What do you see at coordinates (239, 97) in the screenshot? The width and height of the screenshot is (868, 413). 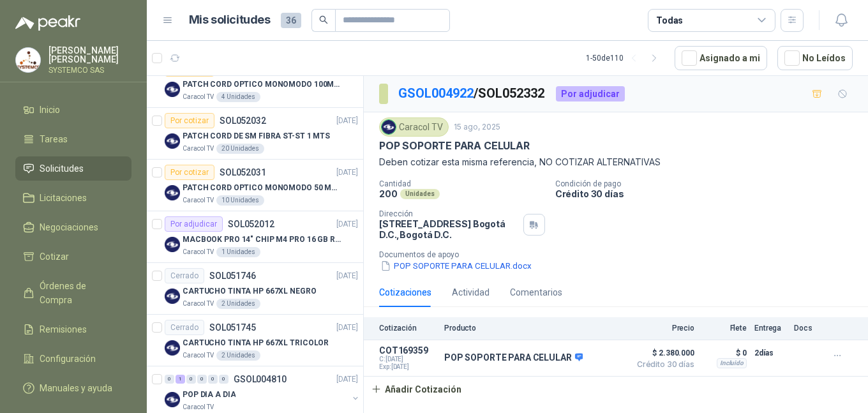 I see `div: 4 Unidades` at bounding box center [239, 97].